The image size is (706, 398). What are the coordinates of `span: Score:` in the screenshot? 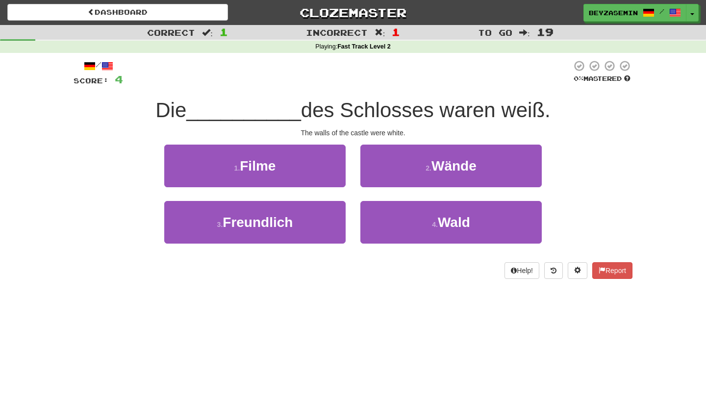 It's located at (91, 80).